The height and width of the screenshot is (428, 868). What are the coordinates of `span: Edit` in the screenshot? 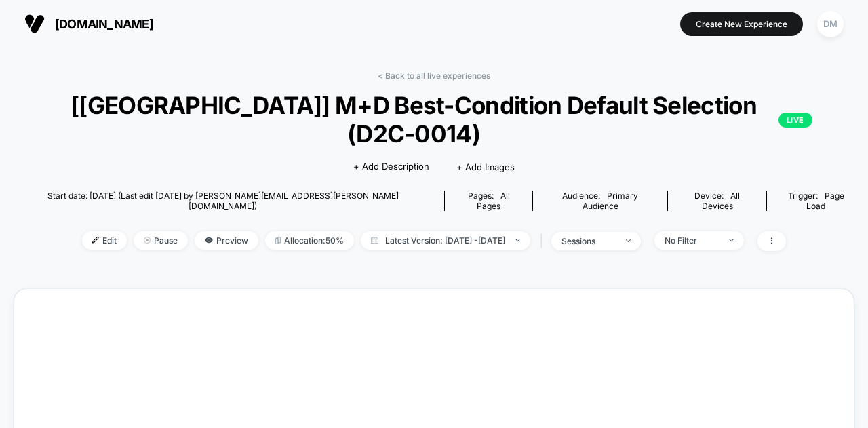 It's located at (105, 240).